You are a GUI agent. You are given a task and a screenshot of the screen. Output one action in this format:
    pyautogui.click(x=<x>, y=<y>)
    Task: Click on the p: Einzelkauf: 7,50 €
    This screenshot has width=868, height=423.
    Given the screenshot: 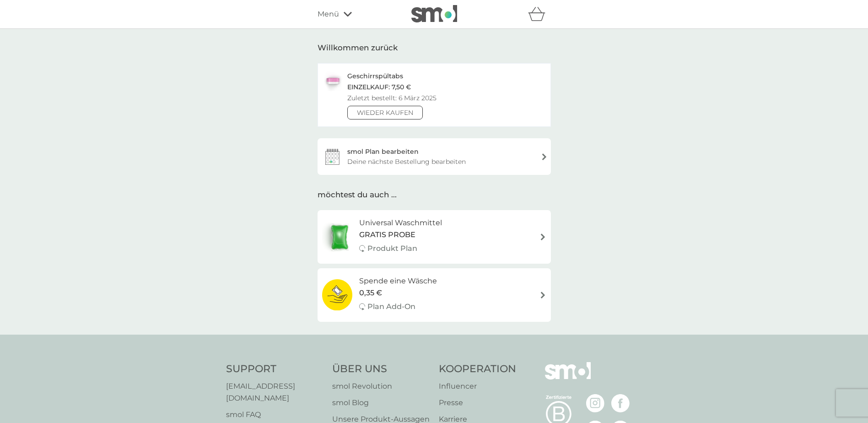 What is the action you would take?
    pyautogui.click(x=392, y=87)
    